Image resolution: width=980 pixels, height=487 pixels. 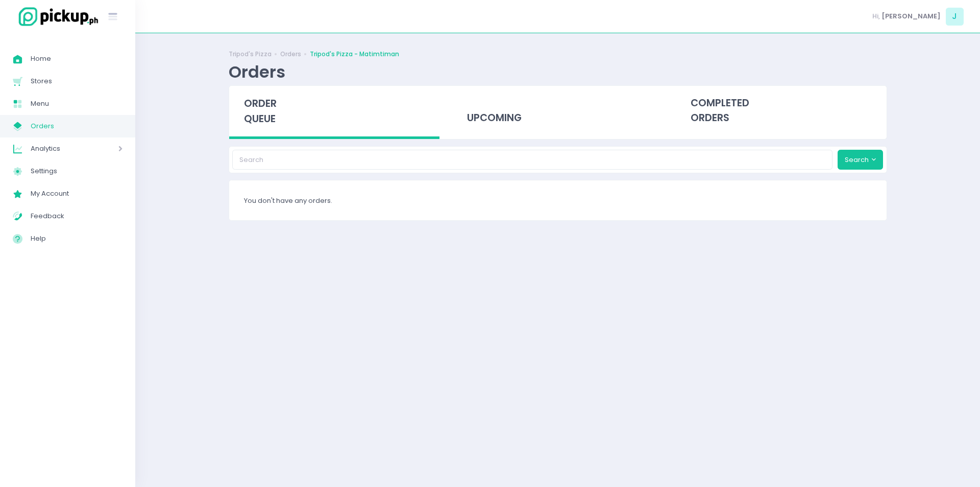 What do you see at coordinates (60, 149) in the screenshot?
I see `span: Analytics` at bounding box center [60, 149].